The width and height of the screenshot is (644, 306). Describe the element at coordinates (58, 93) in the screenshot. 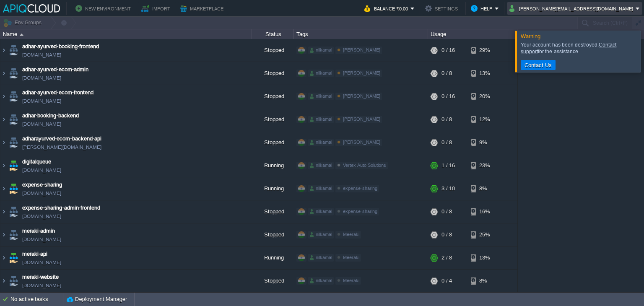

I see `span: adhar-ayurved-ecom-frontend` at that location.